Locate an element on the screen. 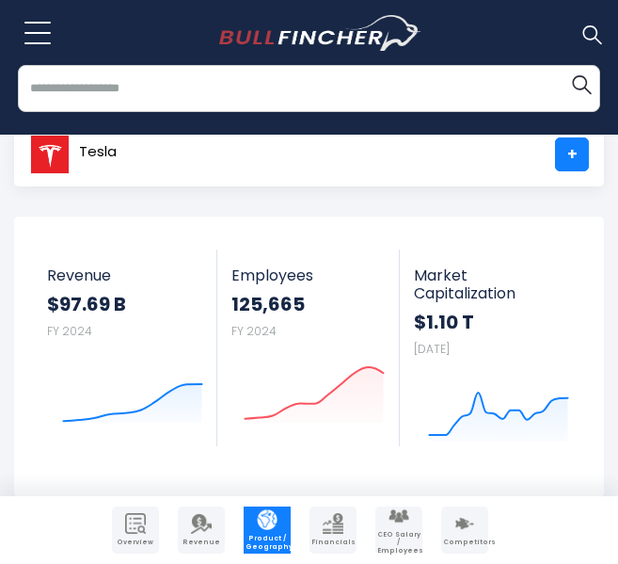  img: TSLA logo is located at coordinates (50, 154).